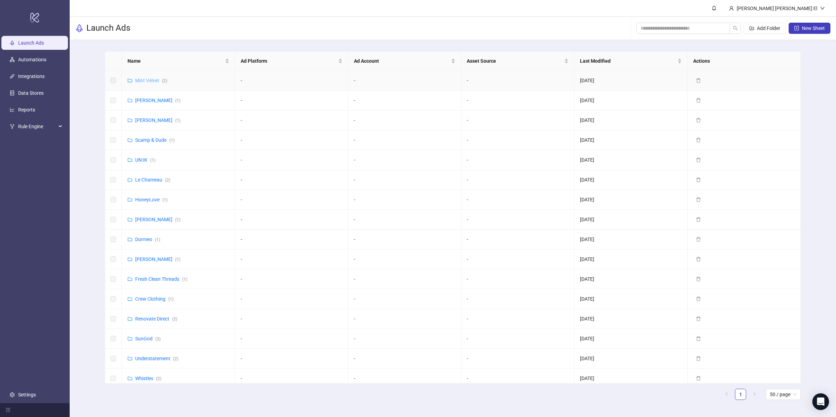 The image size is (836, 417). I want to click on a: Automations, so click(32, 60).